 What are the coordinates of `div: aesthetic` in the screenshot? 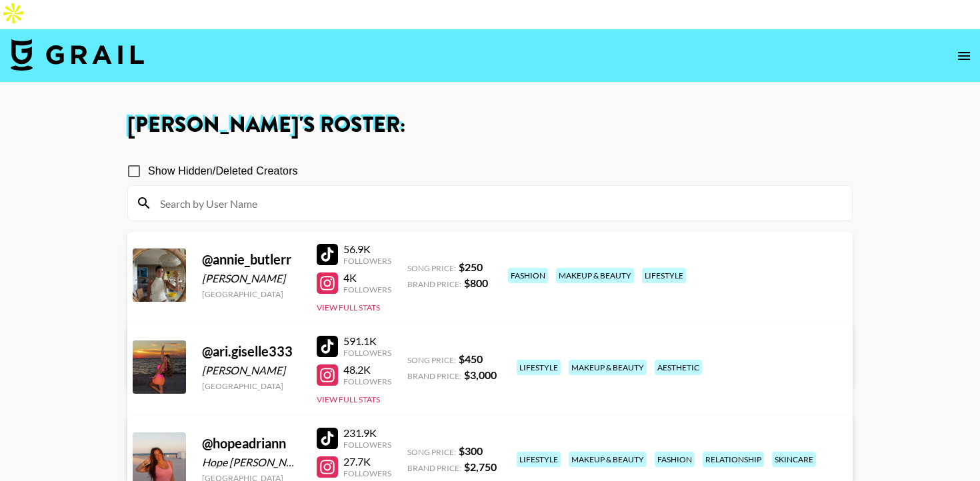 It's located at (678, 367).